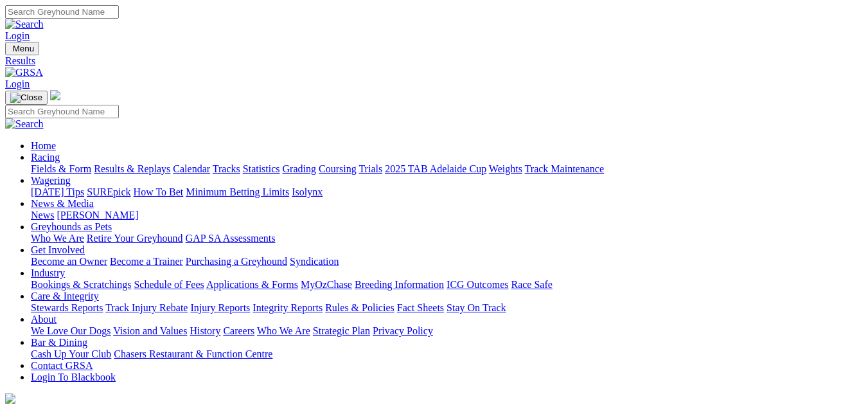  I want to click on a: Careers, so click(239, 330).